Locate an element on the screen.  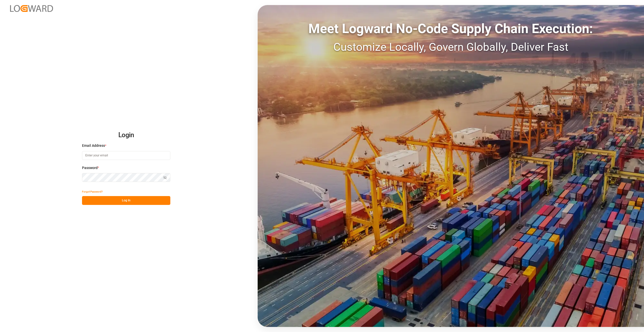
span: Password is located at coordinates (90, 167).